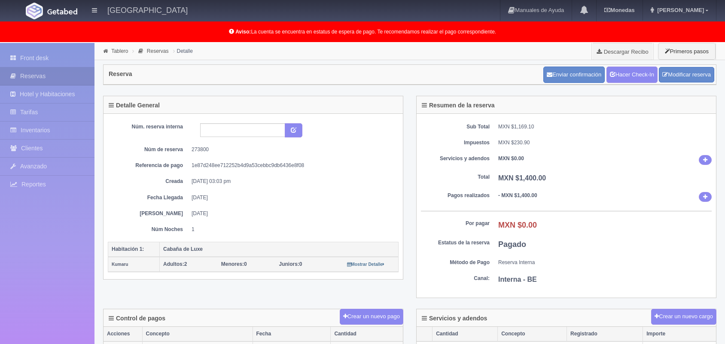  What do you see at coordinates (623, 52) in the screenshot?
I see `a: Descargar Recibo` at bounding box center [623, 52].